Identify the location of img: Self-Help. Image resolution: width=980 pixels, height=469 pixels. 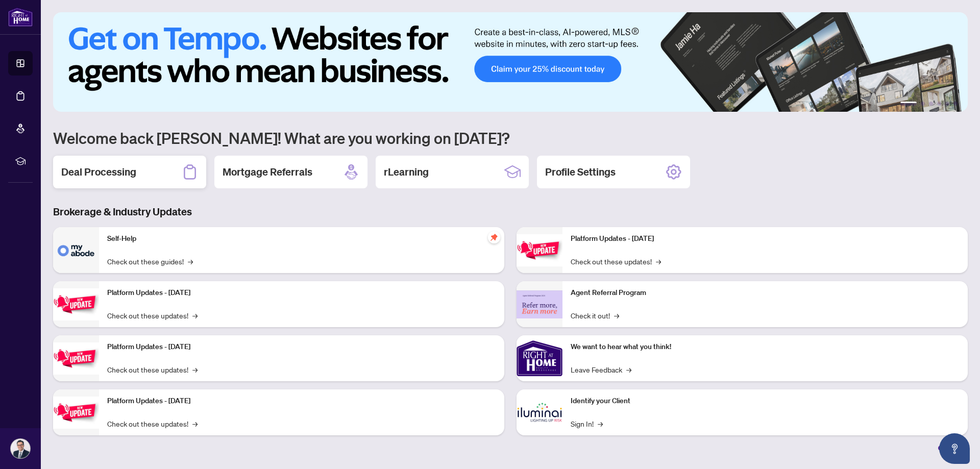
(76, 250).